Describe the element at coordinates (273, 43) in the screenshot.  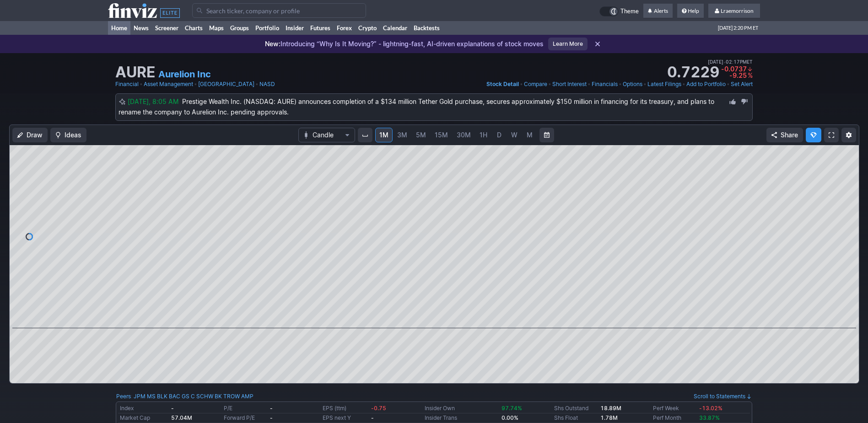
I see `span: New:` at that location.